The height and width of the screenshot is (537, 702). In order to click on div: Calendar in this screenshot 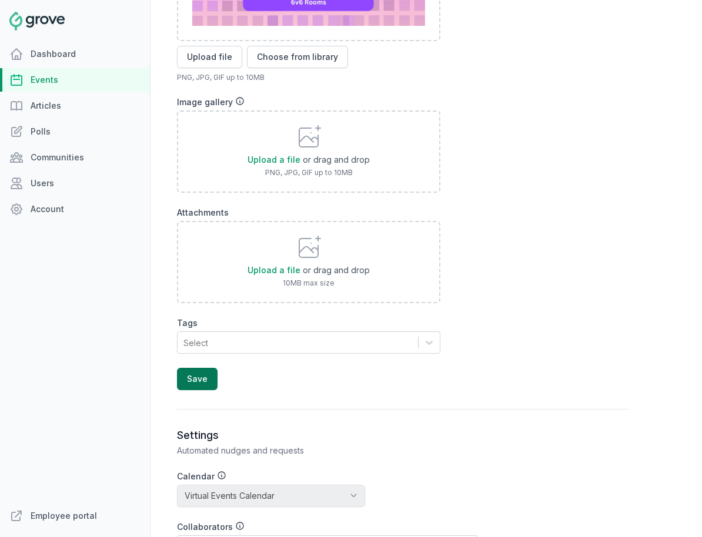, I will do `click(271, 477)`.